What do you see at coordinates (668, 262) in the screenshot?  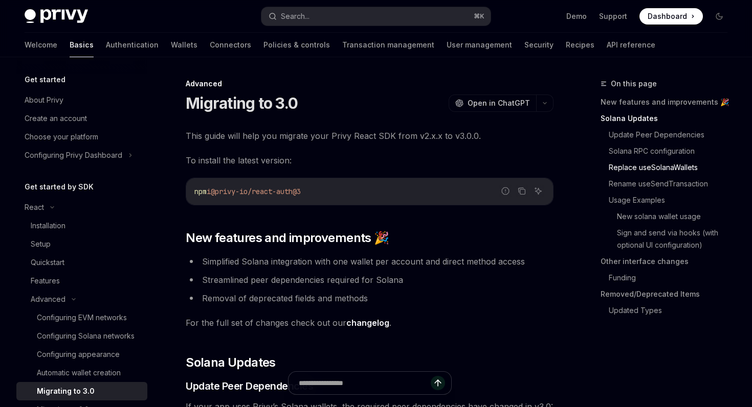 I see `a: Other interface changes` at bounding box center [668, 262].